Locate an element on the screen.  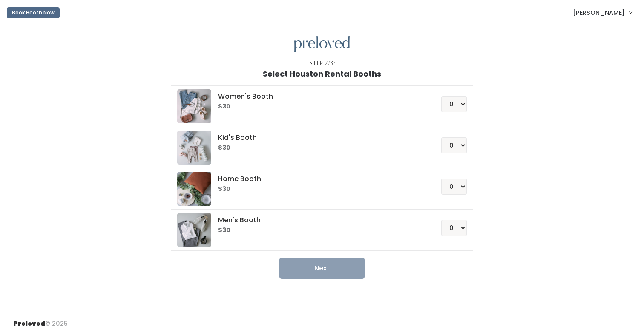
div: Step 2/3: is located at coordinates (322, 63).